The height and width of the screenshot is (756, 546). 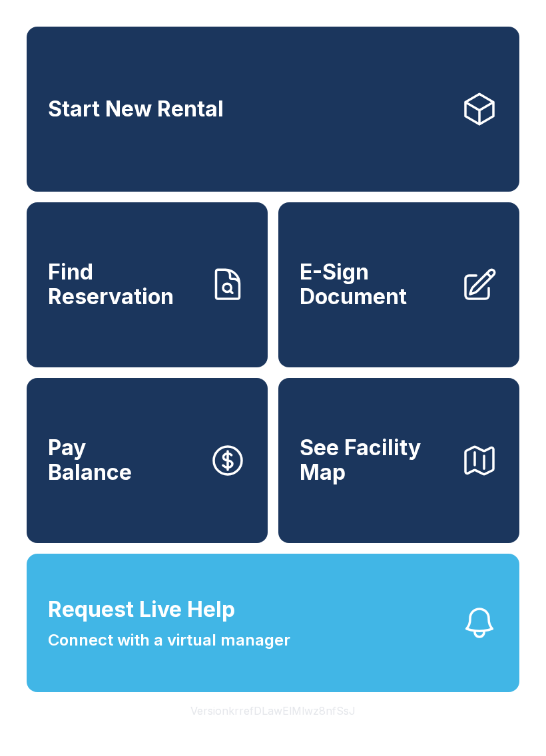 What do you see at coordinates (273, 711) in the screenshot?
I see `button: VersionkrrefDLawElMlwz8nfSsJ` at bounding box center [273, 711].